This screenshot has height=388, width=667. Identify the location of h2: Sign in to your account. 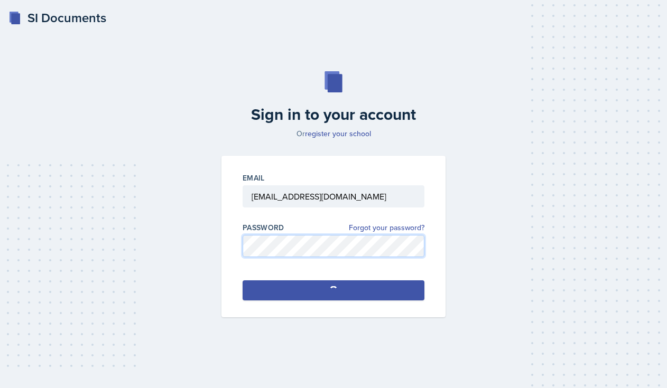
(333, 115).